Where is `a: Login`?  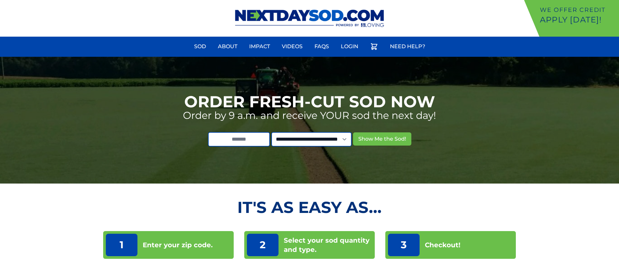 a: Login is located at coordinates (350, 47).